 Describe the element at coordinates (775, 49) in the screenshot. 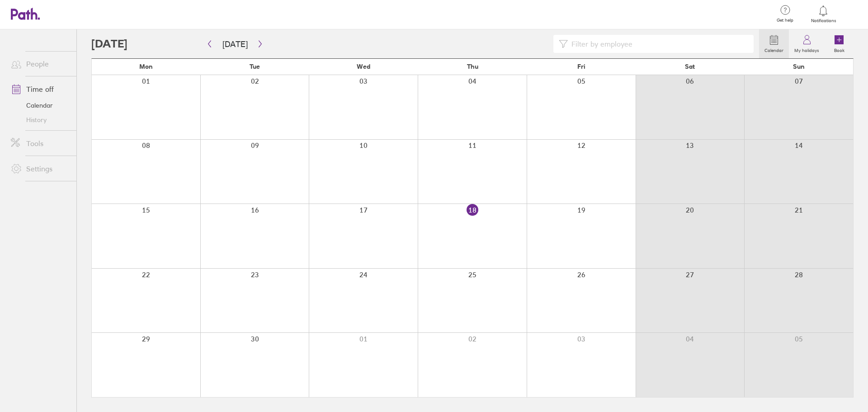

I see `label: Calendar` at that location.